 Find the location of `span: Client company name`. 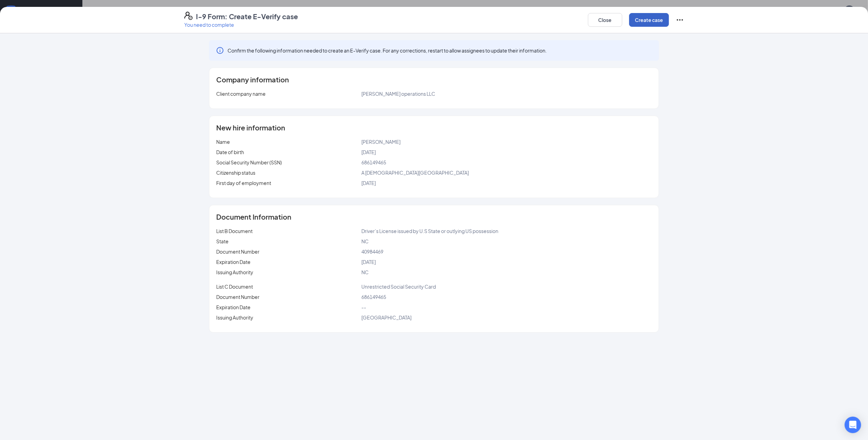

span: Client company name is located at coordinates (241, 94).